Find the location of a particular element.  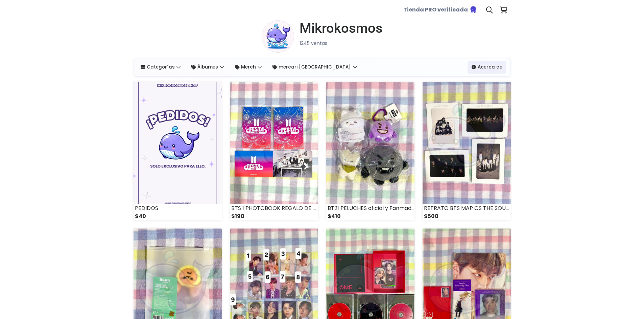

img: Tienda verificada is located at coordinates (473, 10).